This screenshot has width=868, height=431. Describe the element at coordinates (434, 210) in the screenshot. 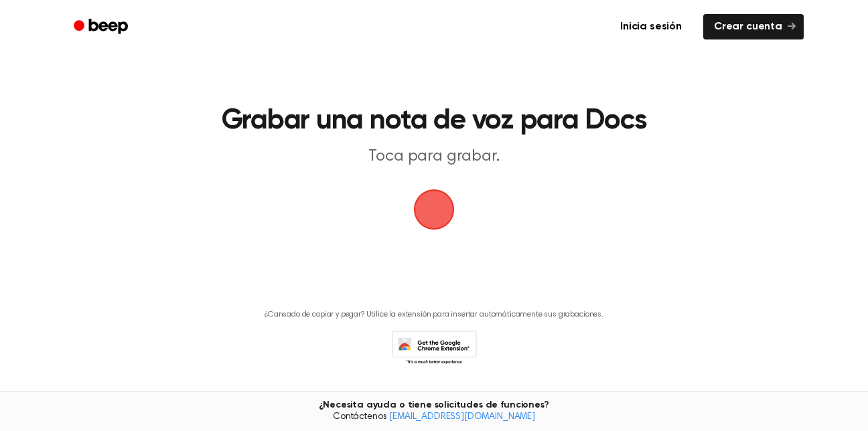

I see `img: Logotipo de Beep` at that location.